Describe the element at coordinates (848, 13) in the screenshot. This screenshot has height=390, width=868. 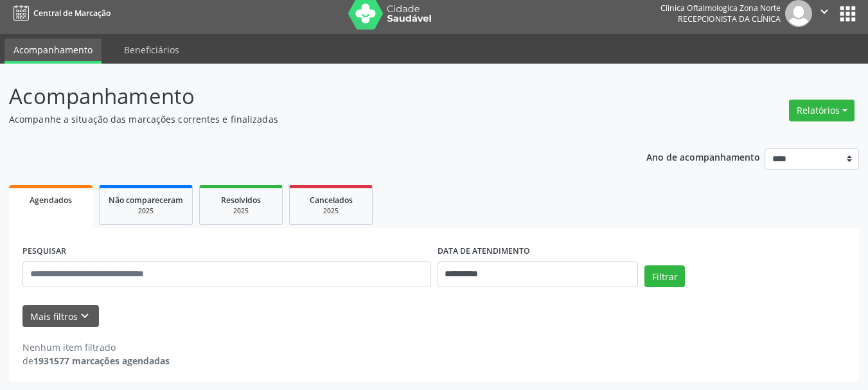
I see `button: apps` at that location.